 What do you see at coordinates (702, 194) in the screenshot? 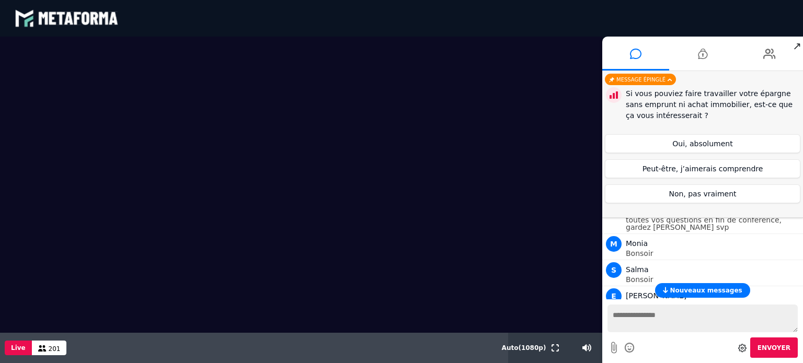
I see `button: Non, pas vraiment` at bounding box center [702, 194].